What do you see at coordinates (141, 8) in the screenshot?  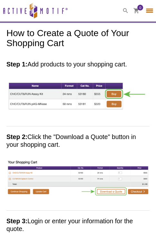 I see `span: 0` at bounding box center [141, 8].